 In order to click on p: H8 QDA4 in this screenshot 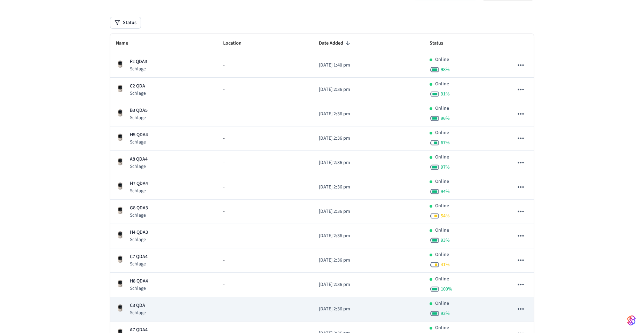, I will do `click(139, 281)`.